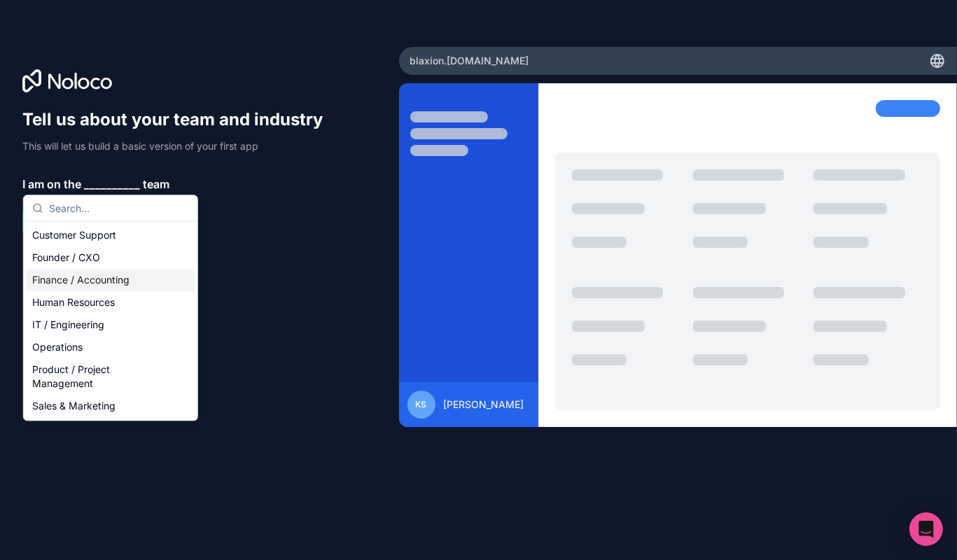 The image size is (957, 560). Describe the element at coordinates (110, 280) in the screenshot. I see `div: Finance / Accounting` at that location.